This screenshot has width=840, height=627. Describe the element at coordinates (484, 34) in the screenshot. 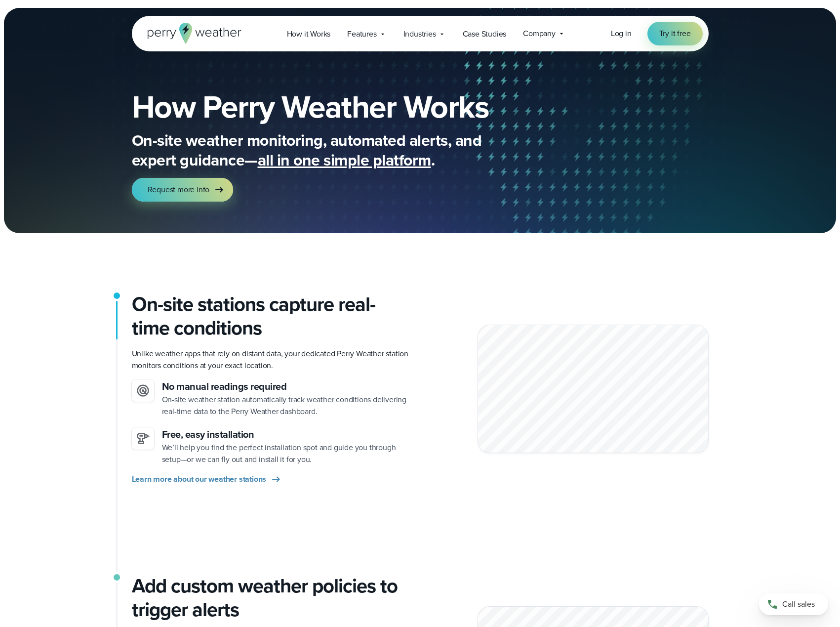

I see `span: Case Studies` at that location.